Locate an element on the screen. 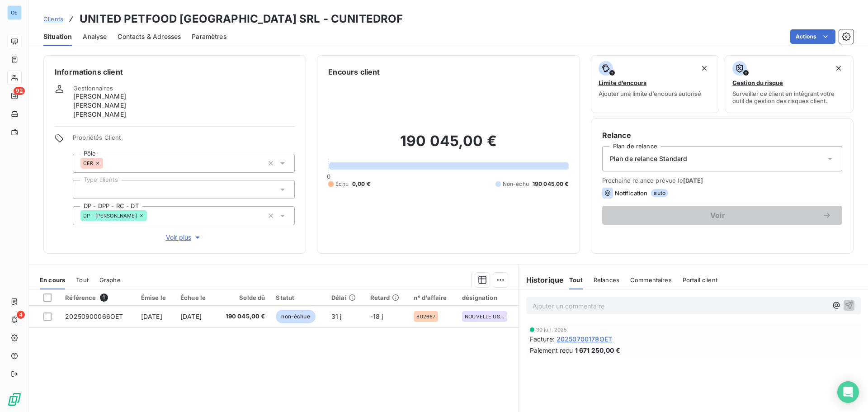 The width and height of the screenshot is (868, 412). h6: Relance is located at coordinates (722, 135).